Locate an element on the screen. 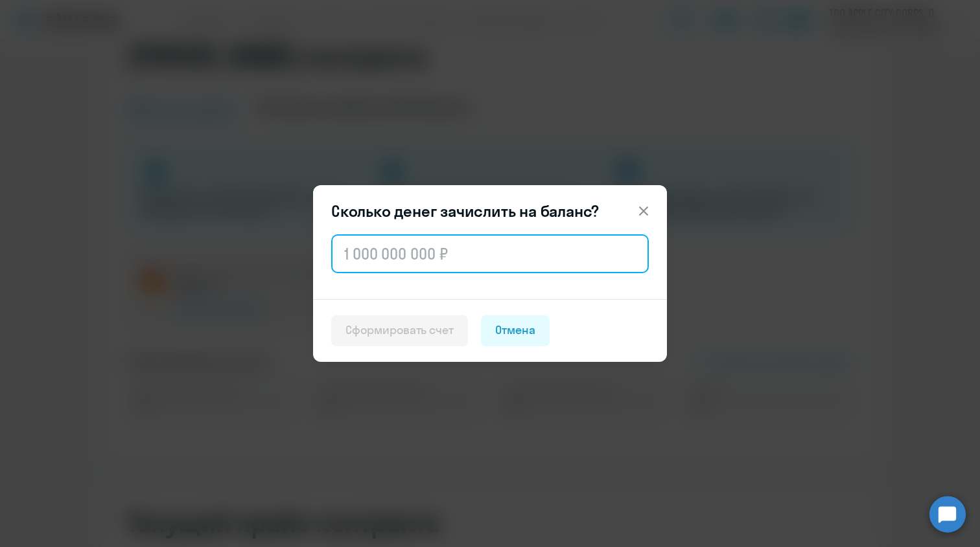 Image resolution: width=980 pixels, height=547 pixels. div: Отмена is located at coordinates (515, 330).